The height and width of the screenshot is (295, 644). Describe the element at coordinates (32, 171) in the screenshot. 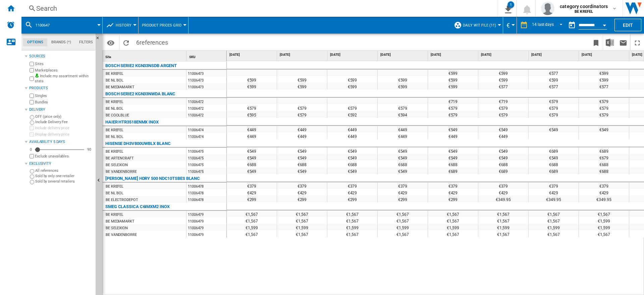

I see `input: All references` at that location.